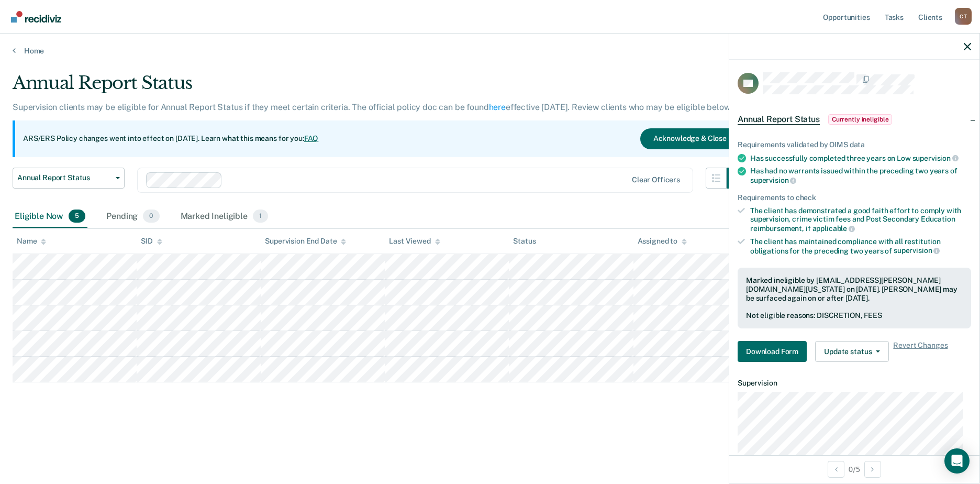 The image size is (980, 484). What do you see at coordinates (872, 469) in the screenshot?
I see `button: Next Opportunity` at bounding box center [872, 469].